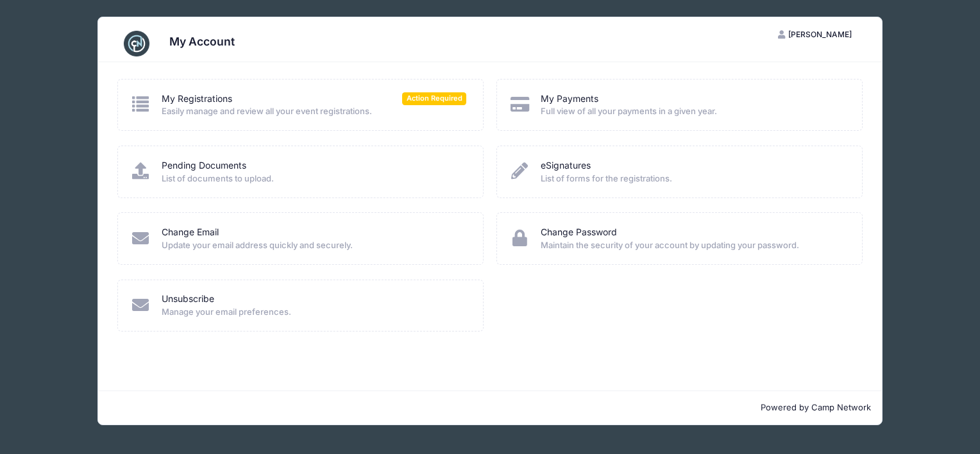  What do you see at coordinates (570, 99) in the screenshot?
I see `a: My Payments` at bounding box center [570, 99].